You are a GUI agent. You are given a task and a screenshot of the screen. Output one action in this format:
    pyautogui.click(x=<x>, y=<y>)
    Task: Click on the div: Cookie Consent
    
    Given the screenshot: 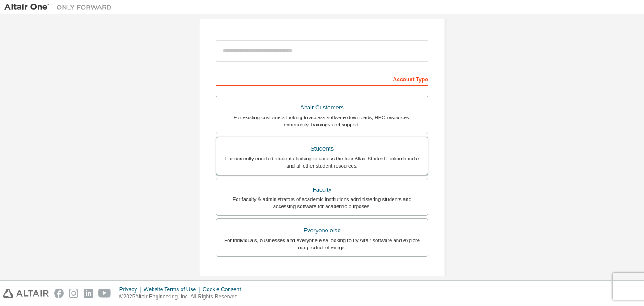 What is the action you would take?
    pyautogui.click(x=224, y=289)
    